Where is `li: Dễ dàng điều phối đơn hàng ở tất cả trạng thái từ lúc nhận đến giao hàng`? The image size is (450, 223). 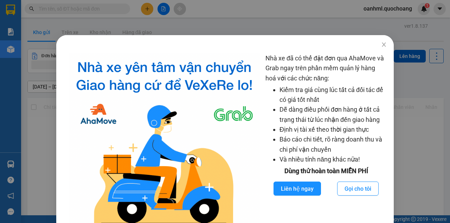
li: Dễ dàng điều phối đơn hàng ở tất cả trạng thái từ lúc nhận đến giao hàng is located at coordinates (333, 115).